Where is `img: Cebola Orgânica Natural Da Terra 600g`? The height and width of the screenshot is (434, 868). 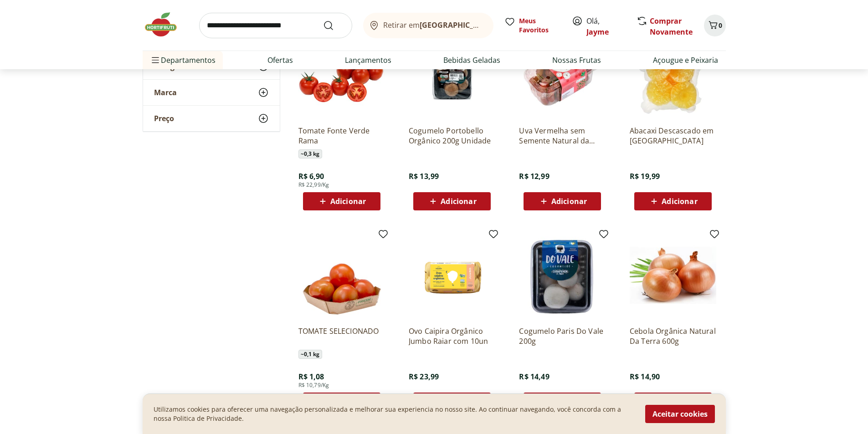 img: Cebola Orgânica Natural Da Terra 600g is located at coordinates (673, 275).